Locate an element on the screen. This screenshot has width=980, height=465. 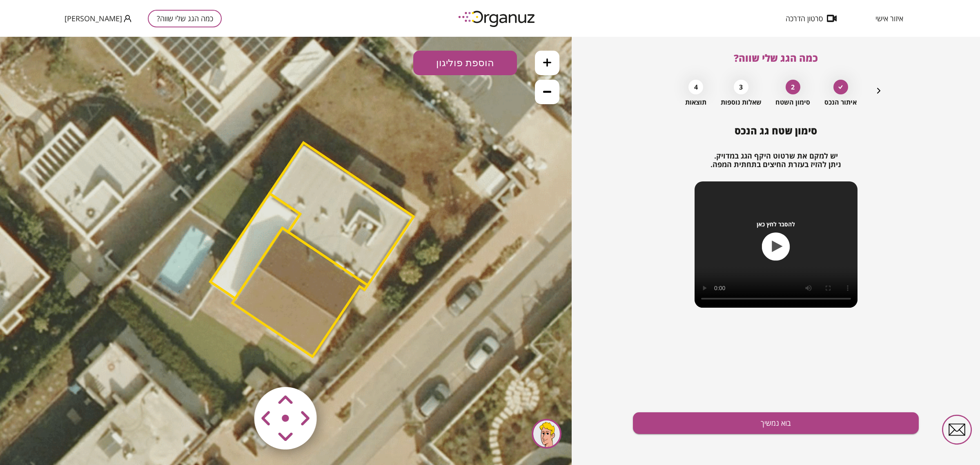
img: vector-smart-object-copy.png is located at coordinates (286, 382).